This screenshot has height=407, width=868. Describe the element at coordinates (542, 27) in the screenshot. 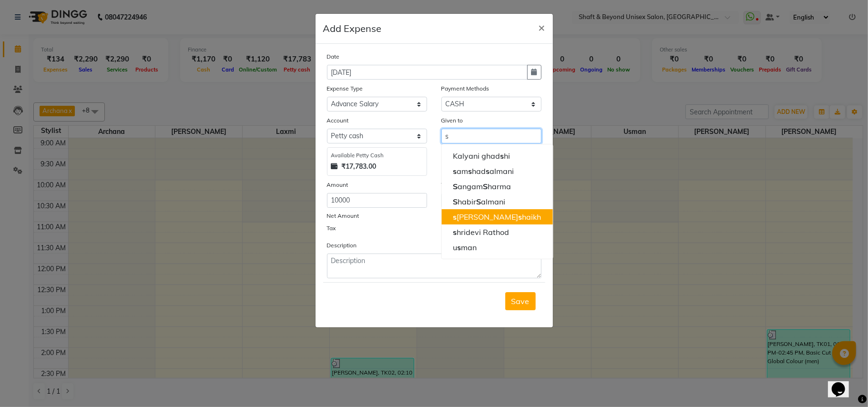

I see `button: Close` at that location.